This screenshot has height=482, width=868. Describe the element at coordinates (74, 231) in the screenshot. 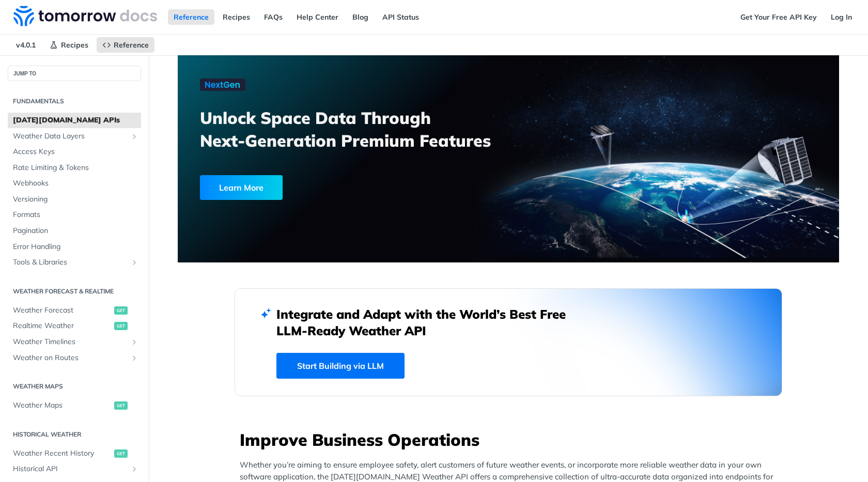

I see `a: Pagination` at that location.